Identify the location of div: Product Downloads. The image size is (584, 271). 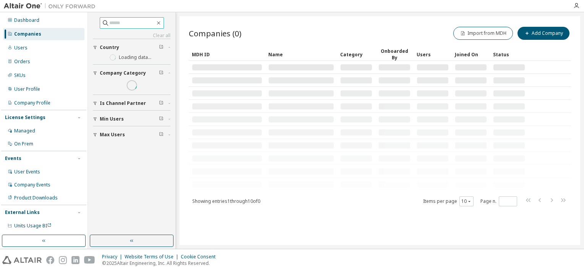
(36, 198).